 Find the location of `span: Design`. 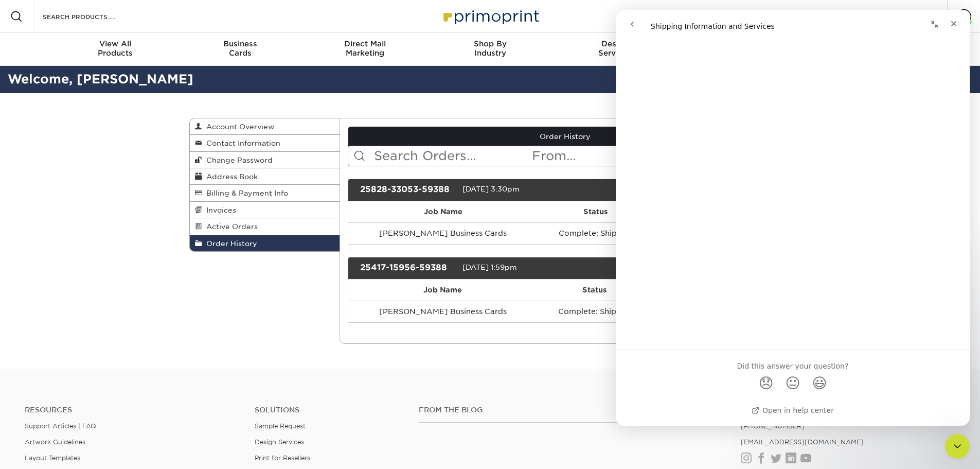

span: Design is located at coordinates (615, 43).